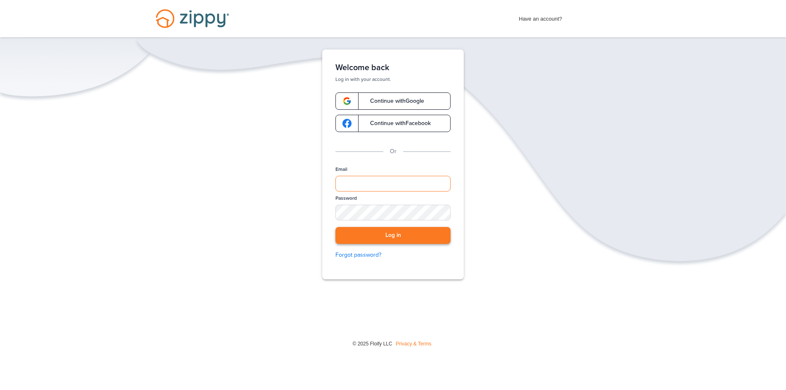  Describe the element at coordinates (396, 123) in the screenshot. I see `span: Continue with Facebook` at that location.